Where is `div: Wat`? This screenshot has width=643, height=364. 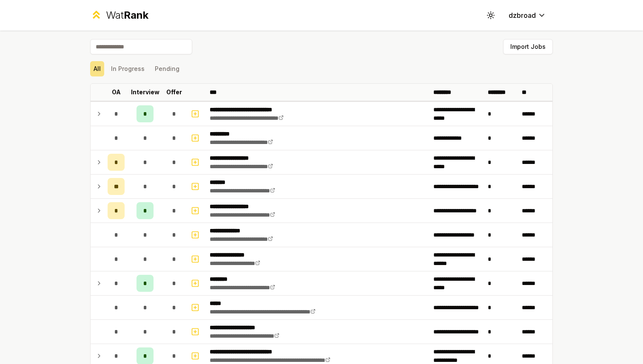
div: Wat is located at coordinates (127, 15).